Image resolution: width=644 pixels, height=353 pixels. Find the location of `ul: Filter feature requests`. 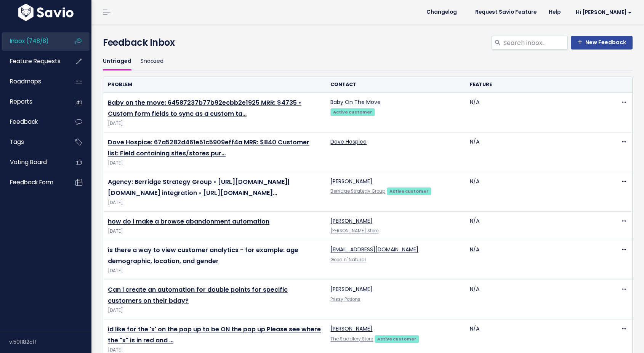

ul: Filter feature requests is located at coordinates (368, 61).